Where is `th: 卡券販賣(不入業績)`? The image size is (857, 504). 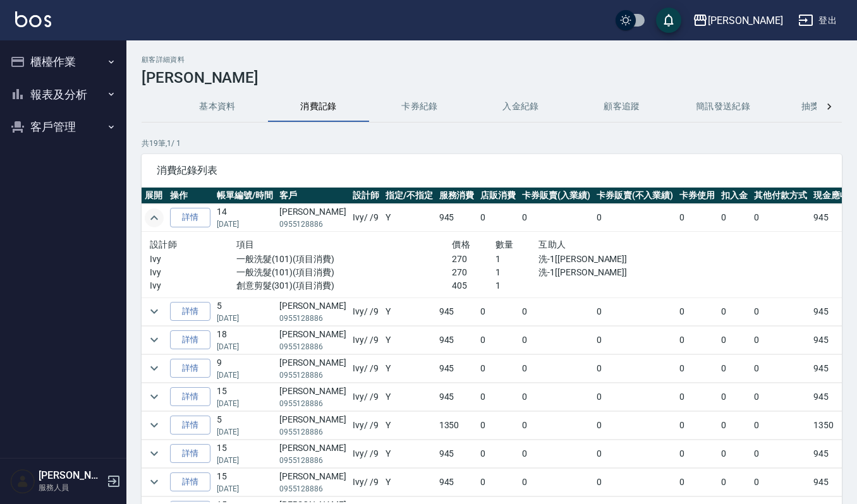 th: 卡券販賣(不入業績) is located at coordinates (635, 196).